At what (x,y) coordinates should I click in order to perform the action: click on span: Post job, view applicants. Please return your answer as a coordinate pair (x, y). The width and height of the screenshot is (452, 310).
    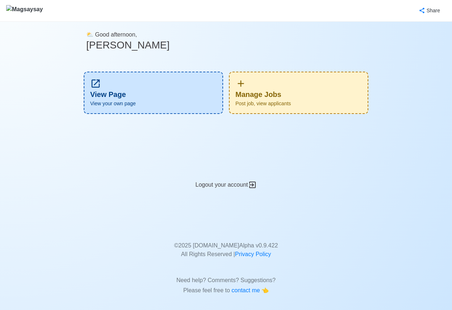
    Looking at the image, I should click on (298, 103).